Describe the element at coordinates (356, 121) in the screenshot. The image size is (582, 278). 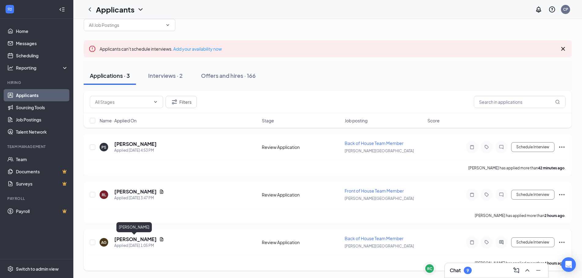
I see `span: Job posting` at that location.